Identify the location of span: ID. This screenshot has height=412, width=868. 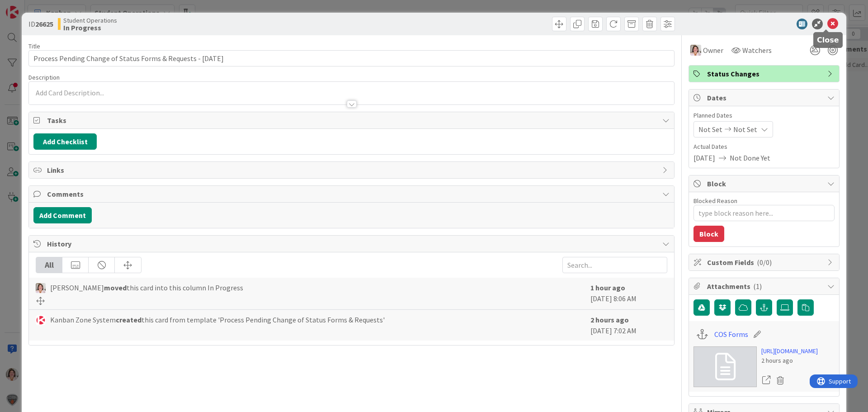
(41, 24).